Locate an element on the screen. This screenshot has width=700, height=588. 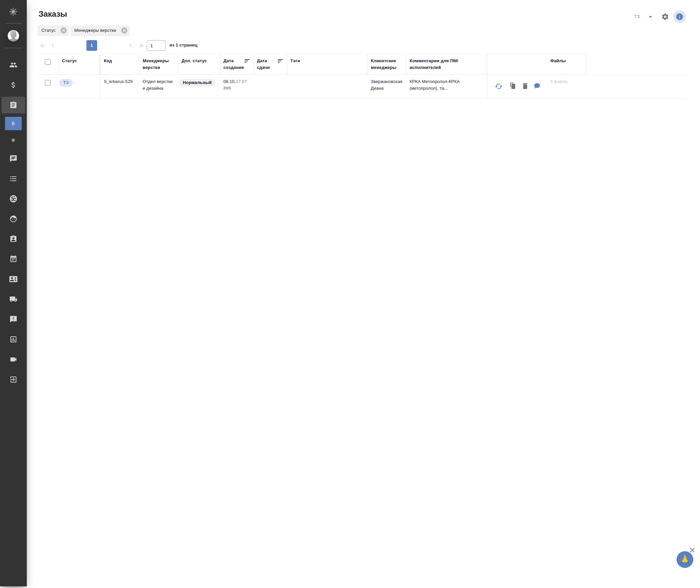
td: Звержановская Диана is located at coordinates (387, 87).